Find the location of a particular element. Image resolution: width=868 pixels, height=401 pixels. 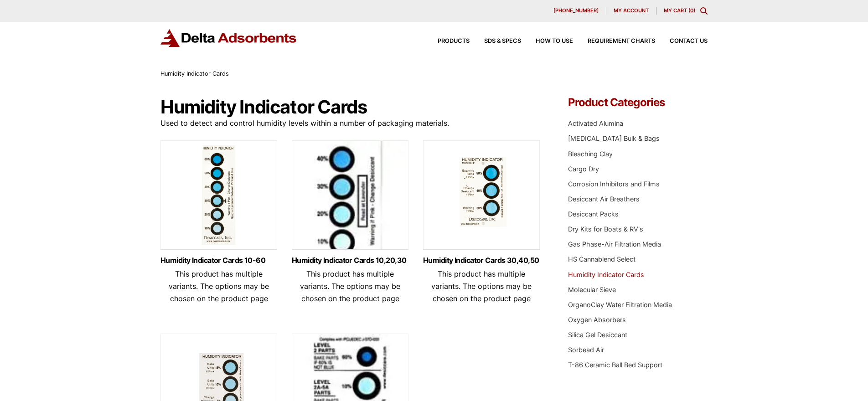

span: Contact Us is located at coordinates (688, 41).